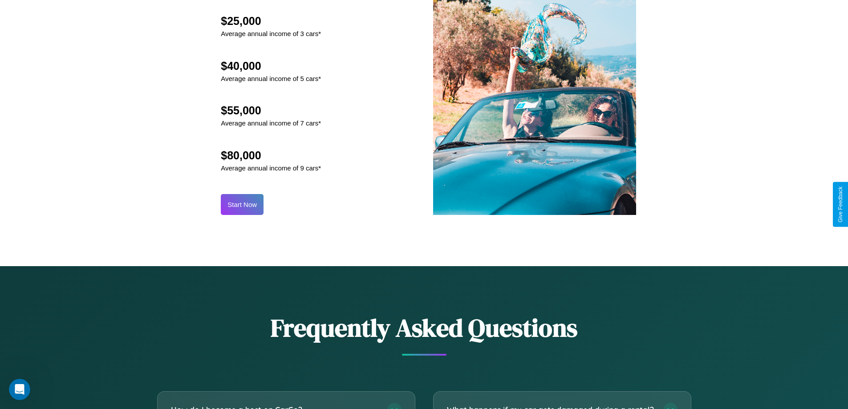  Describe the element at coordinates (242, 204) in the screenshot. I see `button: Start Now` at that location.